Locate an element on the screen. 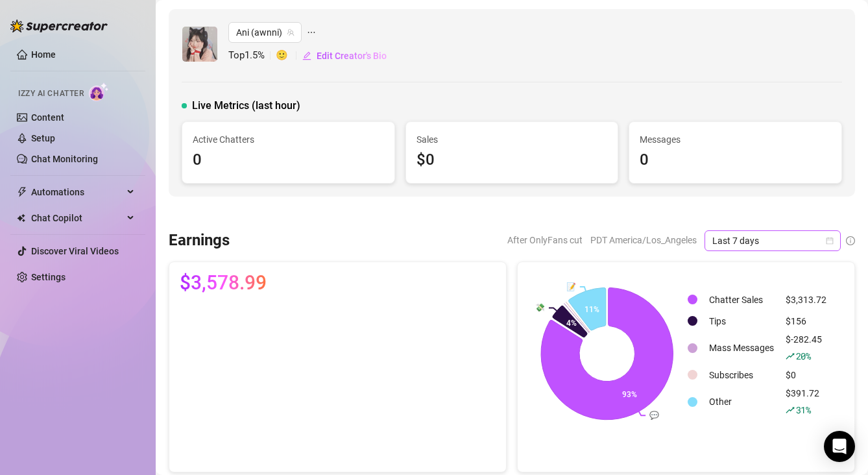 Image resolution: width=868 pixels, height=475 pixels. img: Ani is located at coordinates (200, 44).